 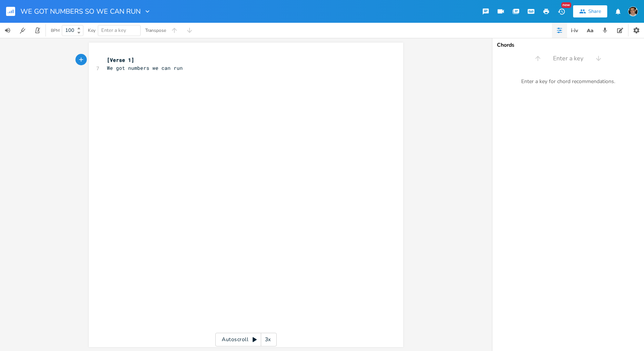 I want to click on div: BPM, so click(x=55, y=30).